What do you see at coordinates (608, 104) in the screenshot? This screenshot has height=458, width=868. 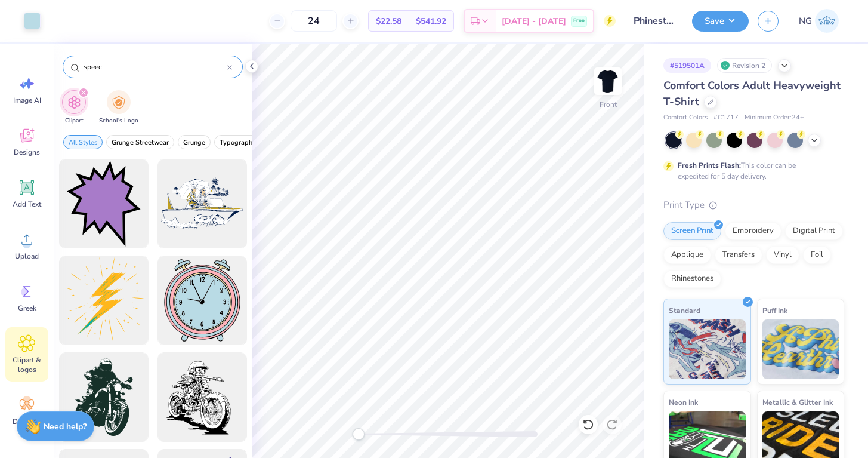 I see `div: Front` at bounding box center [608, 104].